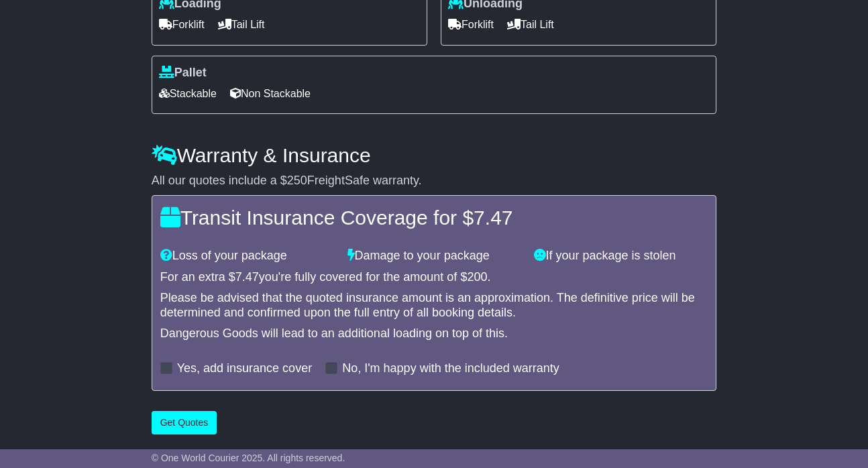  Describe the element at coordinates (434, 181) in the screenshot. I see `div: All our quotes include a $ FreightSafe warranty.` at that location.